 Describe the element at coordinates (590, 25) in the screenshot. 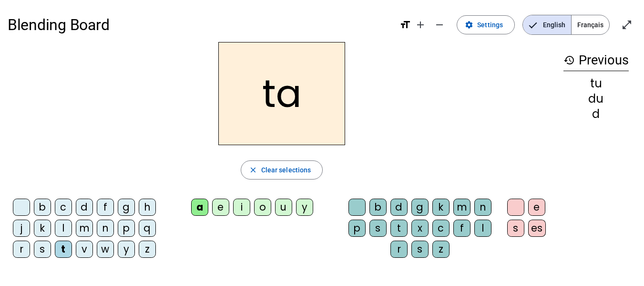

I see `span: Français` at that location.